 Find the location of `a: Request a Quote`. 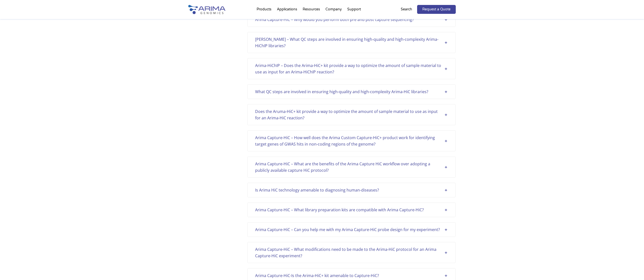

a: Request a Quote is located at coordinates (436, 10).